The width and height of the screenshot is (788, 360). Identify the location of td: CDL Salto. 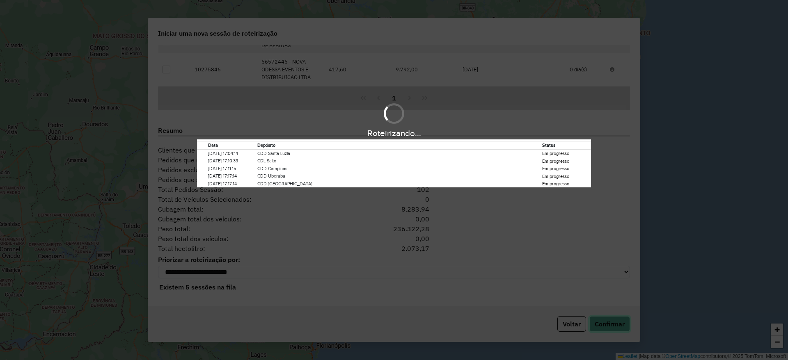
(399, 161).